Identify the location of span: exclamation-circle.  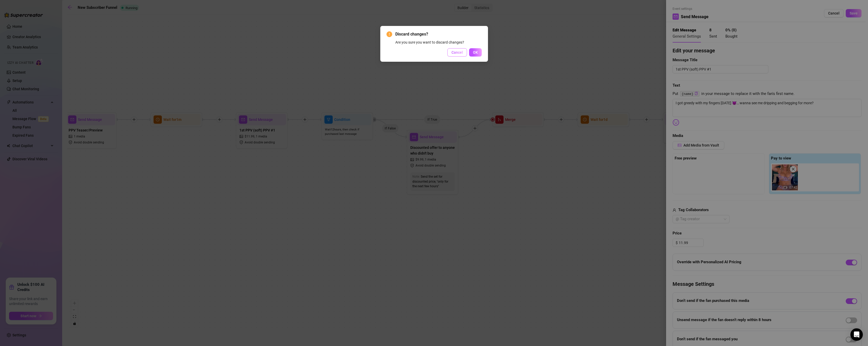
(389, 35).